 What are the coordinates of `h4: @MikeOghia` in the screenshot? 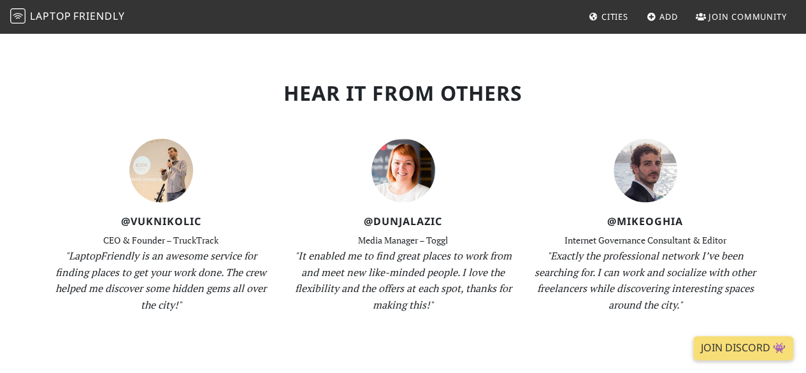 It's located at (645, 220).